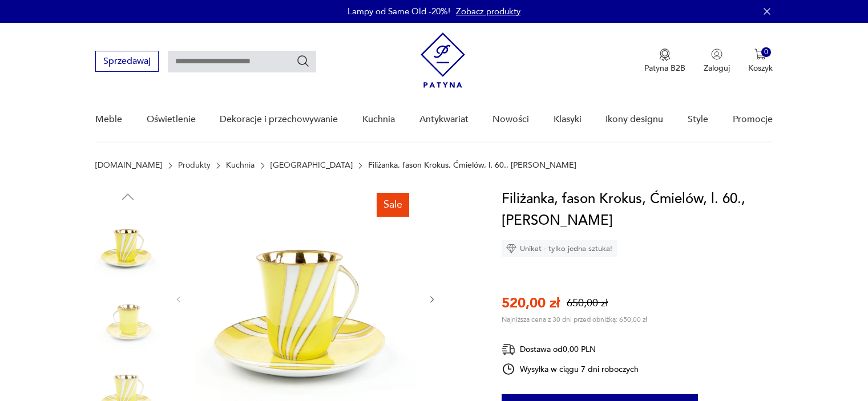  Describe the element at coordinates (127, 61) in the screenshot. I see `button: Sprzedawaj` at that location.